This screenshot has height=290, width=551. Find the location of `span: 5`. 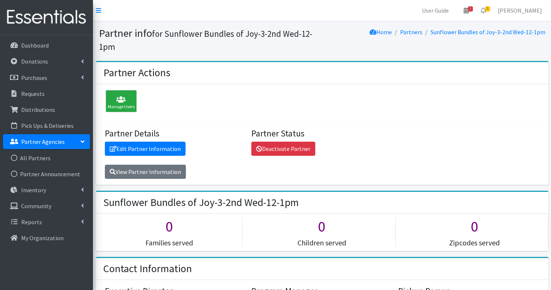

span: 5 is located at coordinates (488, 9).